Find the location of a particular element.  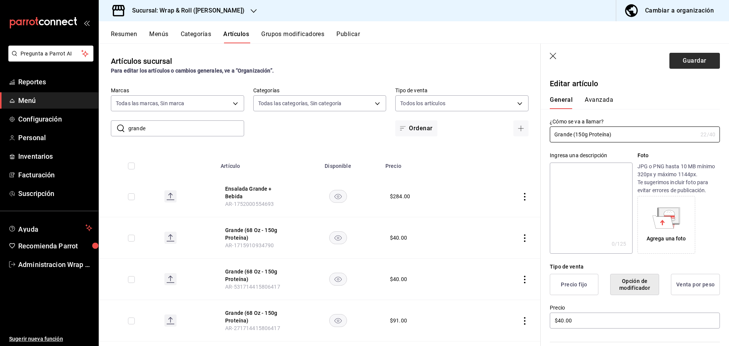

strong: Para editar los artículos o cambios generales, ve a “Organización”. is located at coordinates (192, 71).